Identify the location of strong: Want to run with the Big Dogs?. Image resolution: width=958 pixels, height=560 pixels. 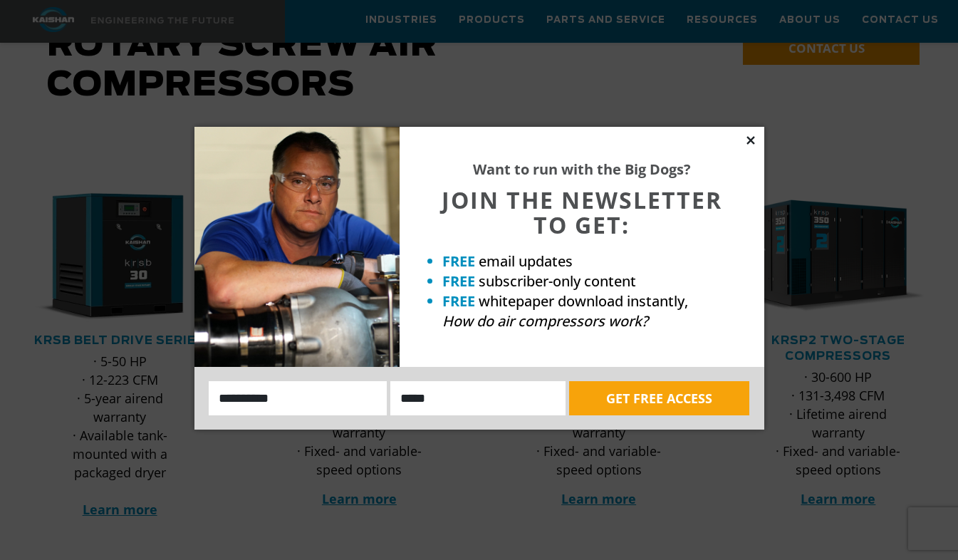
(582, 169).